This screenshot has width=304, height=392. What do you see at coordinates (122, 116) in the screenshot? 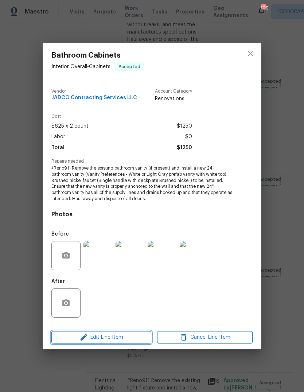
I see `span: Cost` at bounding box center [122, 116].